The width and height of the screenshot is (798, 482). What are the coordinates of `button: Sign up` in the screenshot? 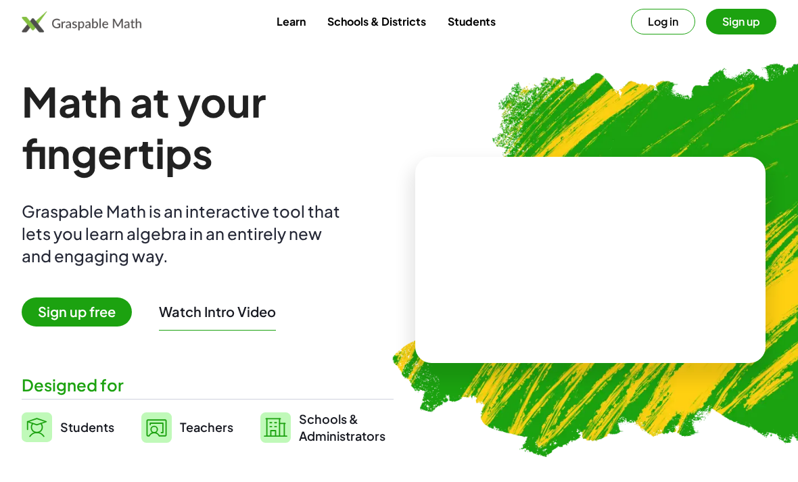 It's located at (741, 22).